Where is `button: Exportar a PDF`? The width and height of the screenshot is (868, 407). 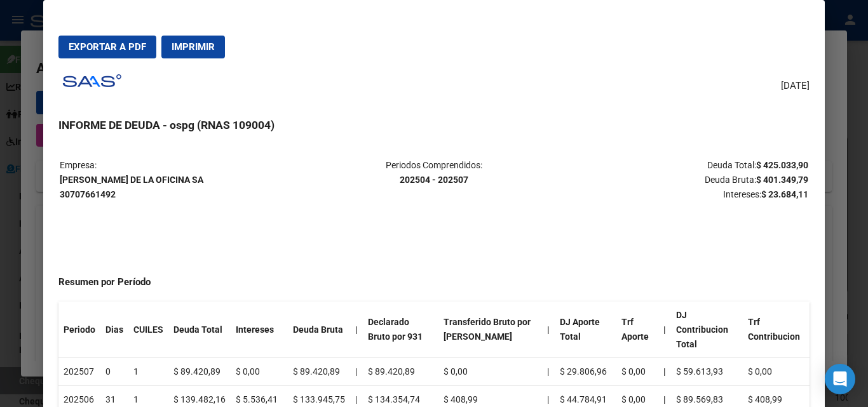
button: Exportar a PDF is located at coordinates (107, 47).